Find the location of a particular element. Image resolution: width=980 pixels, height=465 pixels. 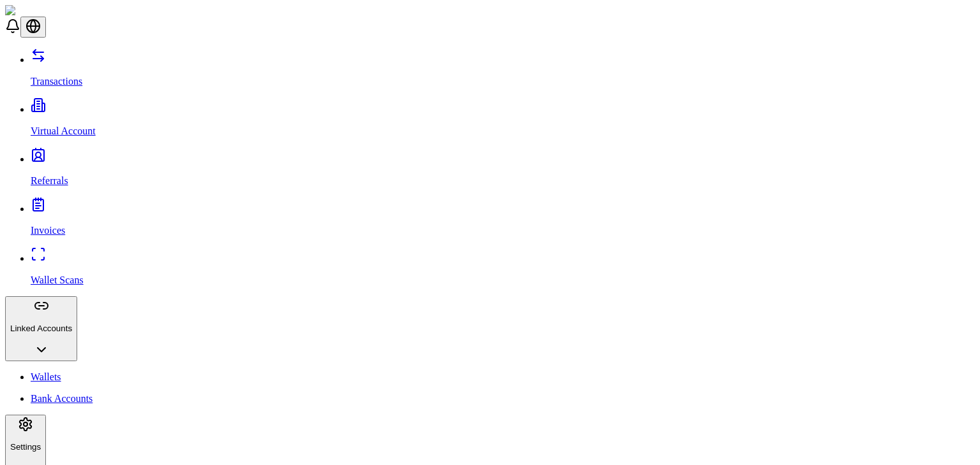

a: Wallets is located at coordinates (503, 377).